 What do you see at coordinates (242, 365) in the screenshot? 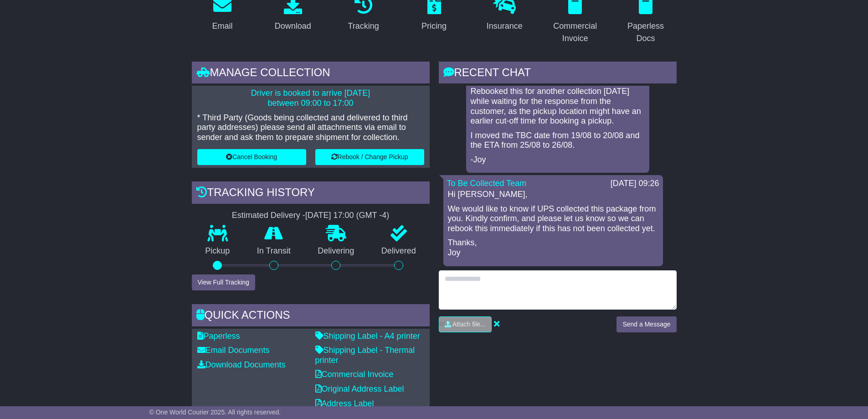
I see `a: Download Documents` at bounding box center [242, 365].